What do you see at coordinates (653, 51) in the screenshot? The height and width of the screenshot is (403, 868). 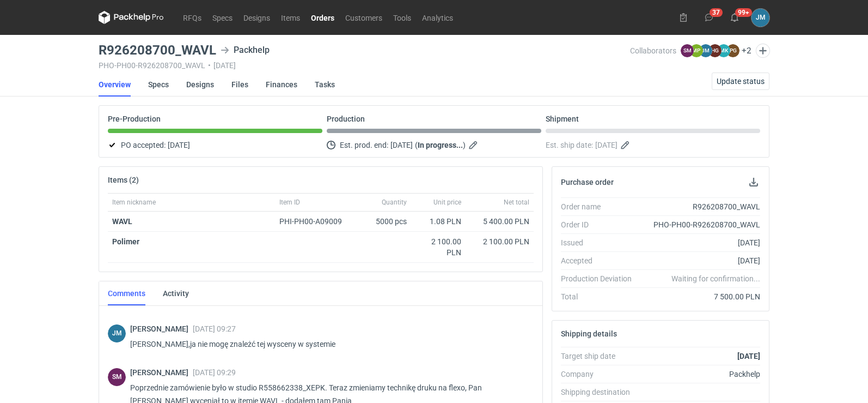 I see `span: Collaborators` at bounding box center [653, 51].